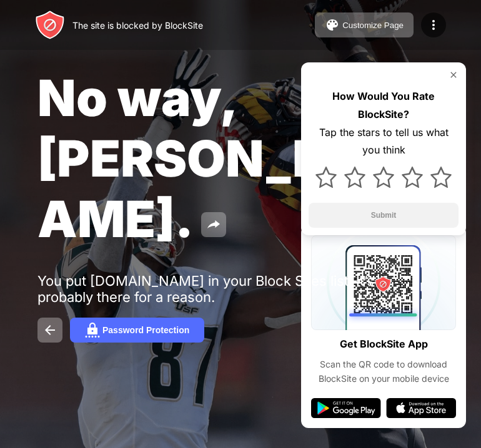  I want to click on img: back.svg, so click(50, 331).